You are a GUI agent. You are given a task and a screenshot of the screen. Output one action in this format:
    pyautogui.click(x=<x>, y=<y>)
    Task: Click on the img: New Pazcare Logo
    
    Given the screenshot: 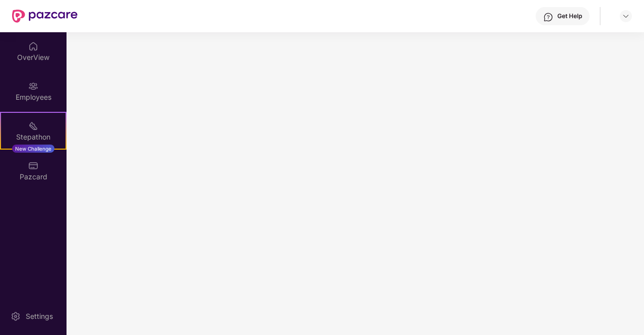 What is the action you would take?
    pyautogui.click(x=45, y=16)
    